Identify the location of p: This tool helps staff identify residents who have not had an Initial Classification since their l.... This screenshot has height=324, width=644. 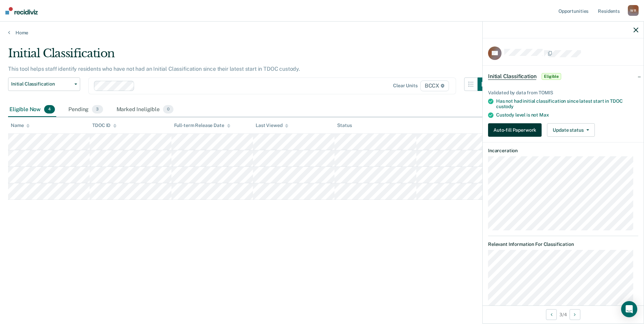
(154, 69).